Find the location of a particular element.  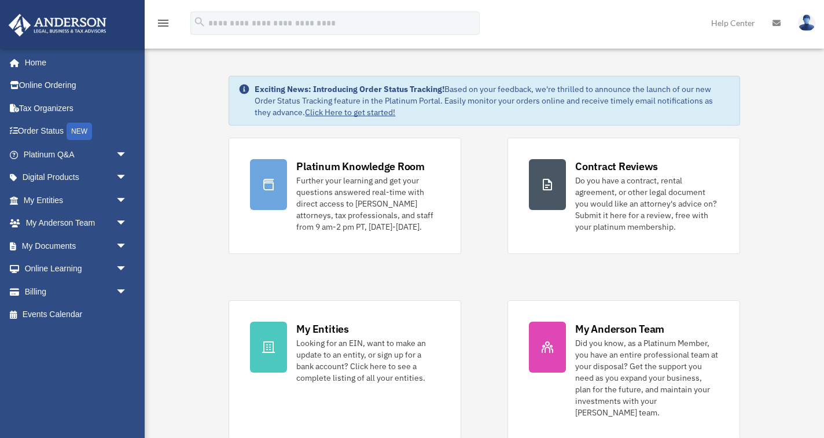

a: My Anderson Teamarrow_drop_down is located at coordinates (76, 223).